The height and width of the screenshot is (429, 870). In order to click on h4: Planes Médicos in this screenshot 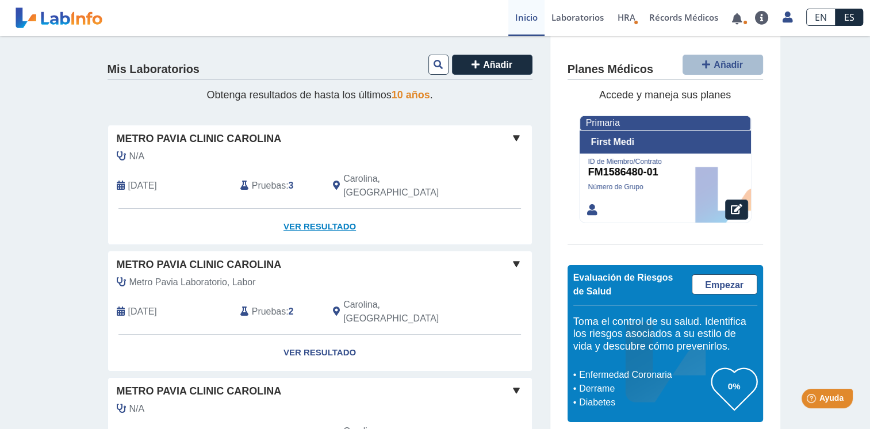, I will do `click(610, 70)`.